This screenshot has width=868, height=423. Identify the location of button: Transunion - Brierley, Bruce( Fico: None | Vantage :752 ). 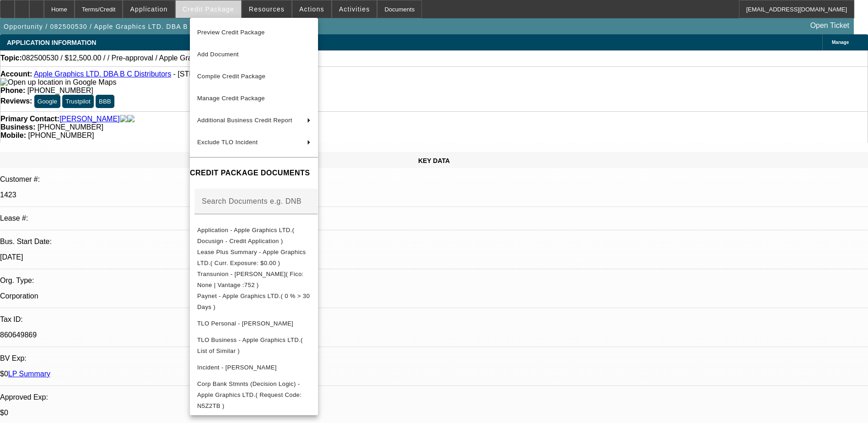
(254, 279).